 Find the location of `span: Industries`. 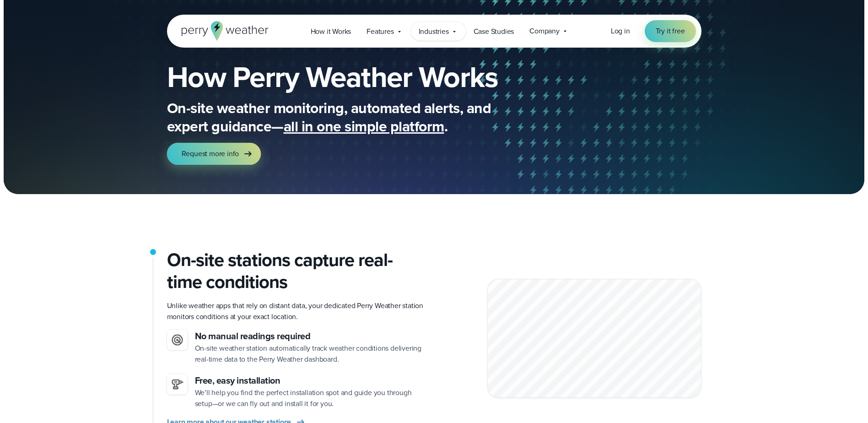

span: Industries is located at coordinates (434, 31).